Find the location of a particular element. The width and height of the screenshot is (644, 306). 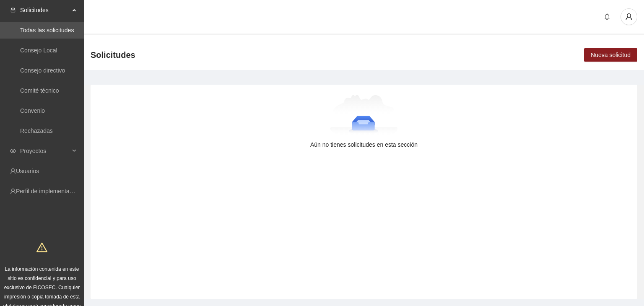

a: Convenio is located at coordinates (32, 111).